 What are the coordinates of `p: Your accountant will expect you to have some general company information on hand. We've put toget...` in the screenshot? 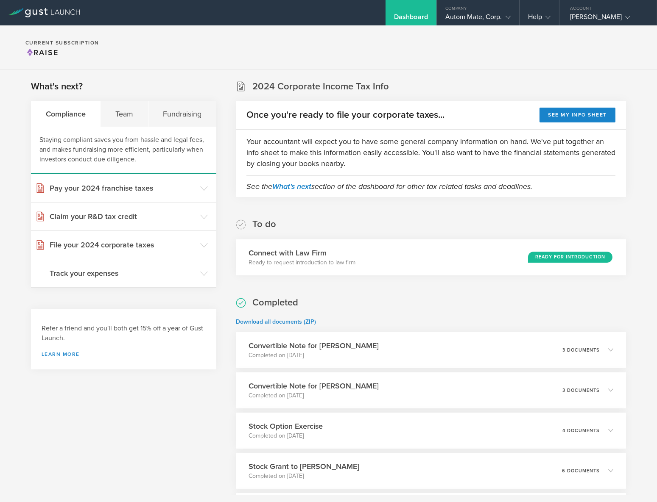 It's located at (431, 153).